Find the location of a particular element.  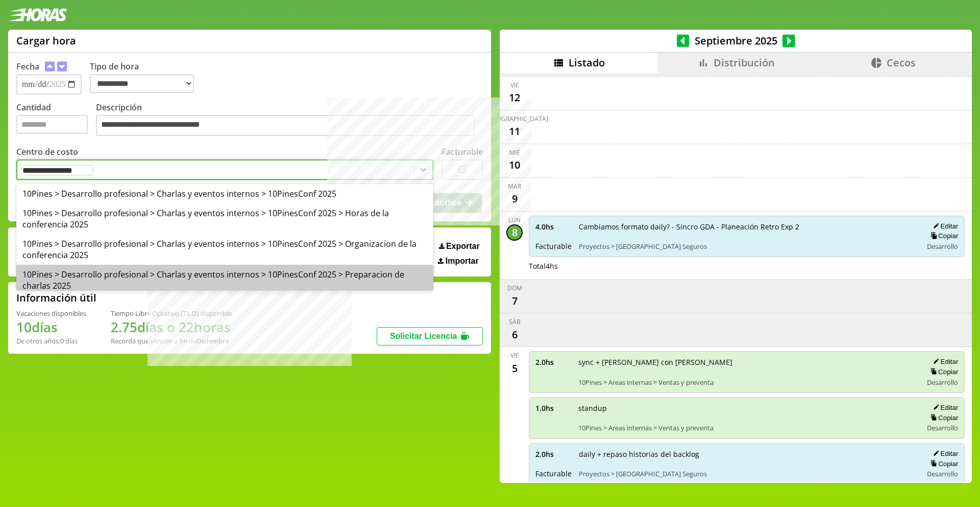

div: 8 is located at coordinates (515, 233).